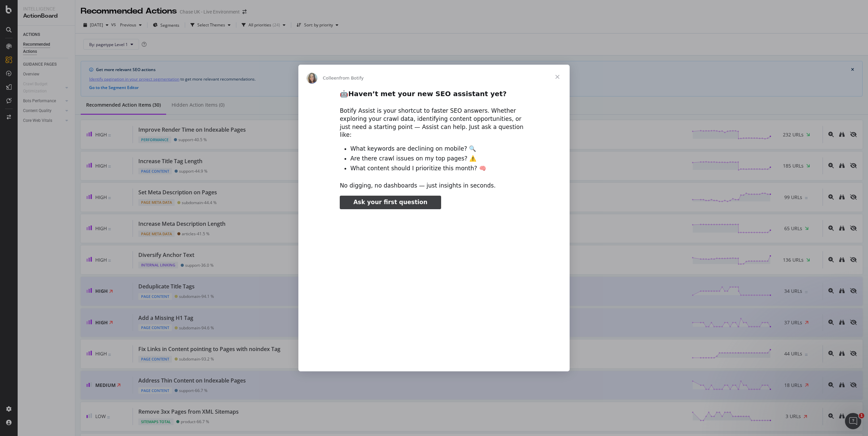  I want to click on div: Botify Assist is your shortcut to faster SEO answers. Whether exploring your crawl data, identify..., so click(434, 123).